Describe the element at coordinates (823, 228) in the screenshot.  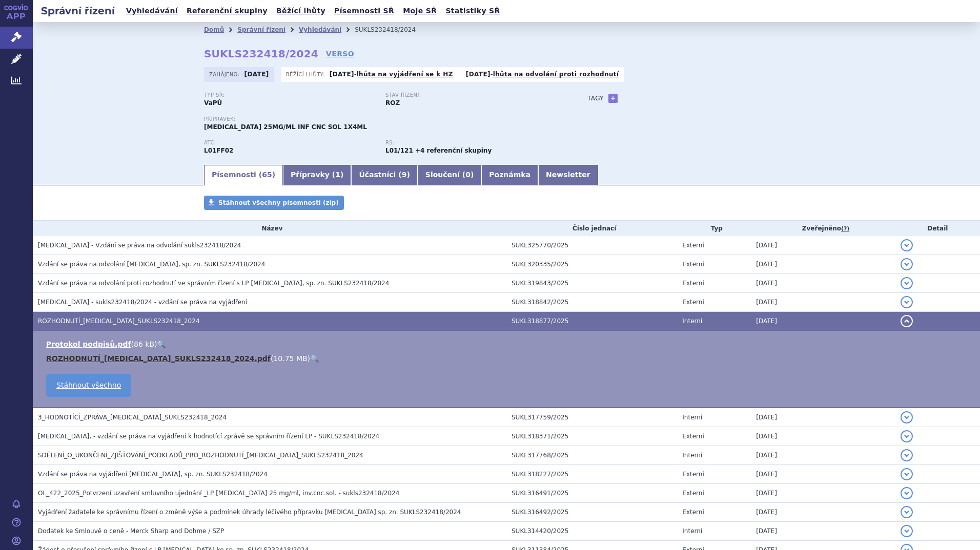
I see `th: Zveřejněno` at that location.